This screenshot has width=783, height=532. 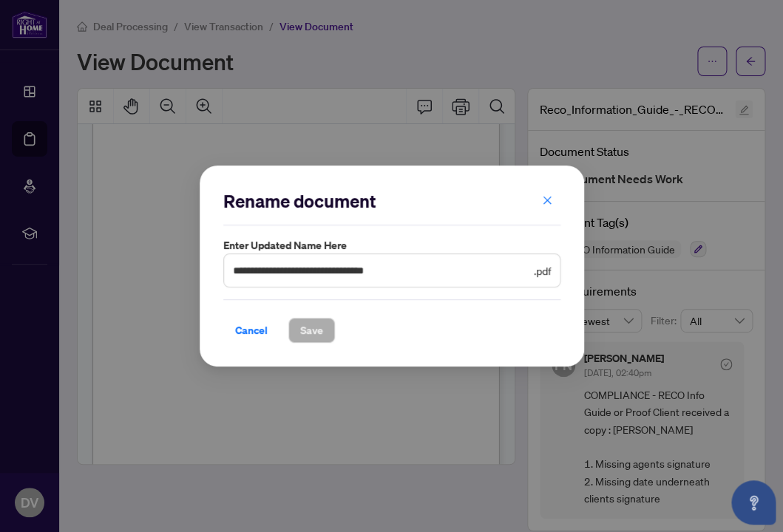 I want to click on button: Open asap, so click(x=753, y=503).